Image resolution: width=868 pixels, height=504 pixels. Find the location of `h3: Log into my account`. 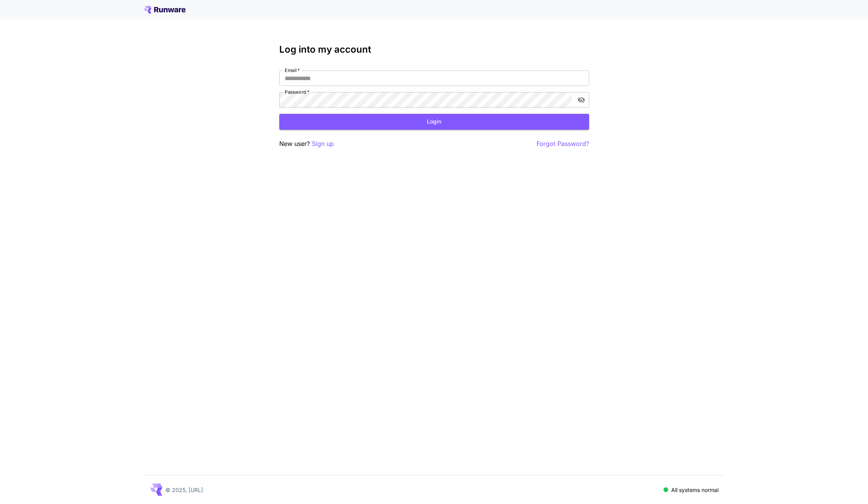

h3: Log into my account is located at coordinates (434, 49).